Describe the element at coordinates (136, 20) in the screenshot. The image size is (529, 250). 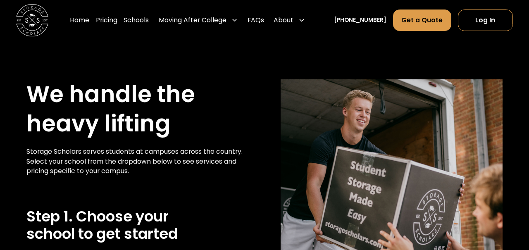
I see `a: Schools` at that location.